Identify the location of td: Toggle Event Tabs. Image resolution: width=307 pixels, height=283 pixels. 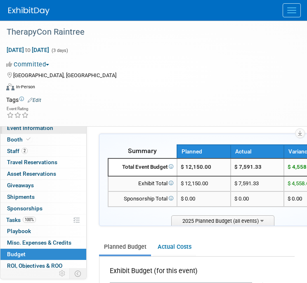
(78, 273).